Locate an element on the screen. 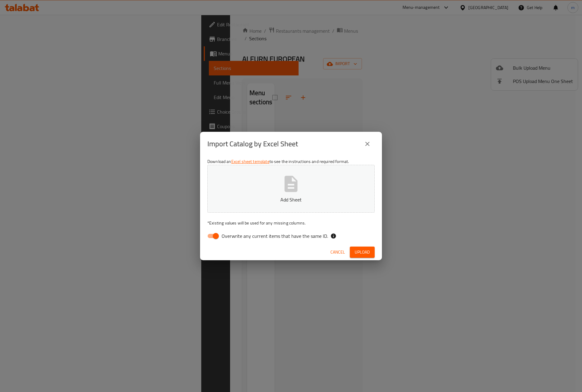  button: Cancel is located at coordinates (338, 252).